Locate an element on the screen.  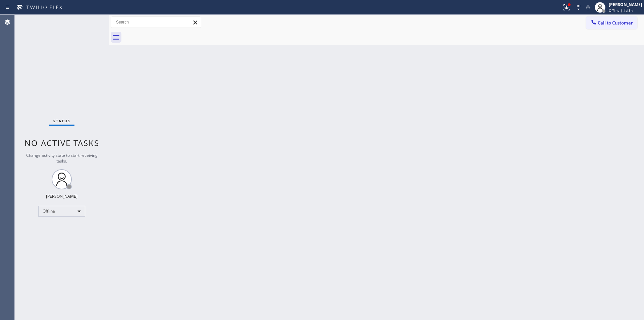
input: Search is located at coordinates (156, 22).